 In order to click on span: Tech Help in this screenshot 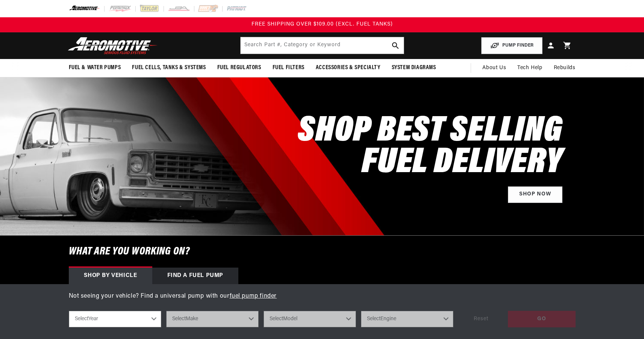, I will do `click(530, 68)`.